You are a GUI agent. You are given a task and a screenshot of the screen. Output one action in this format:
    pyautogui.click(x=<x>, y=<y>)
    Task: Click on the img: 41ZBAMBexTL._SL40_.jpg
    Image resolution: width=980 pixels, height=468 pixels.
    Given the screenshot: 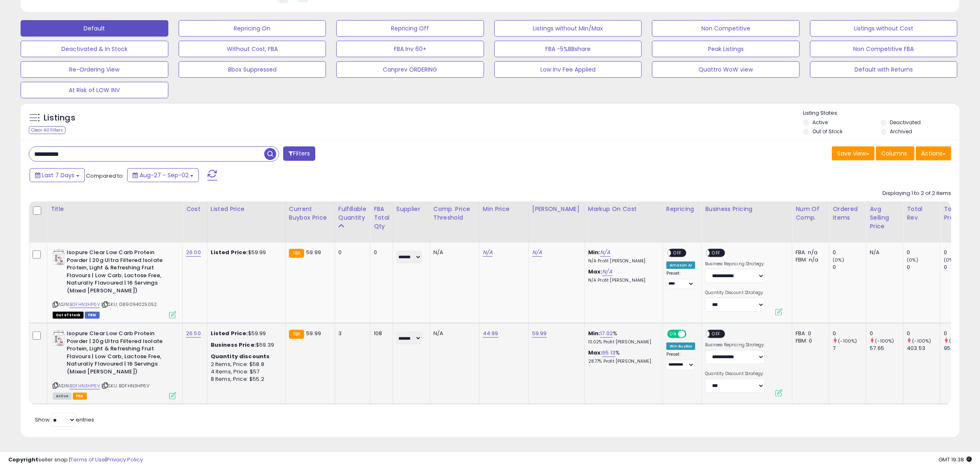 What is the action you would take?
    pyautogui.click(x=58, y=339)
    